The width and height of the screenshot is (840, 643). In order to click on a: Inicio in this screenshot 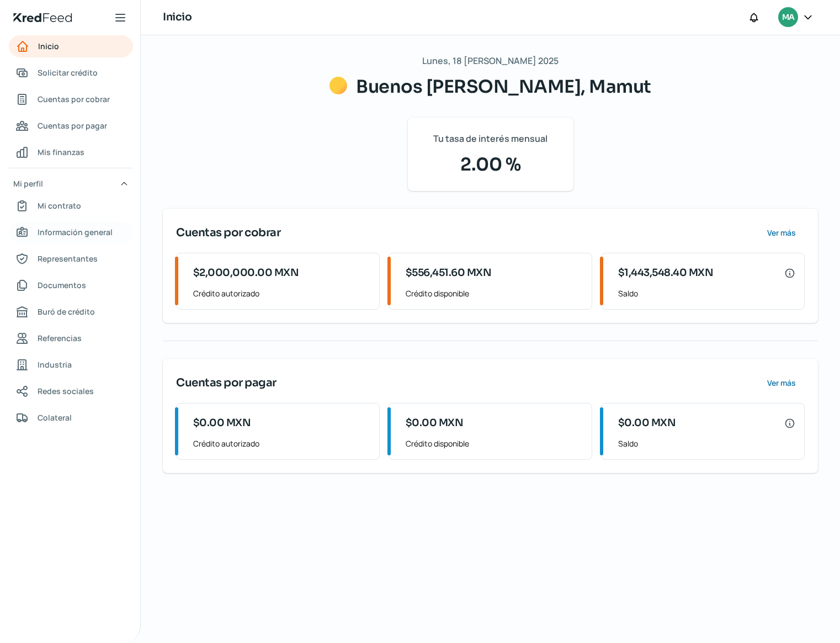, I will do `click(71, 46)`.